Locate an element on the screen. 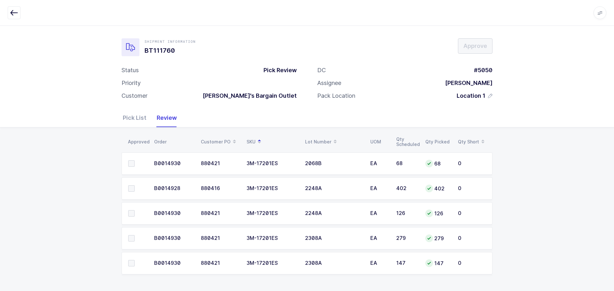 Image resolution: width=614 pixels, height=291 pixels. div: Pack Location is located at coordinates (336, 96).